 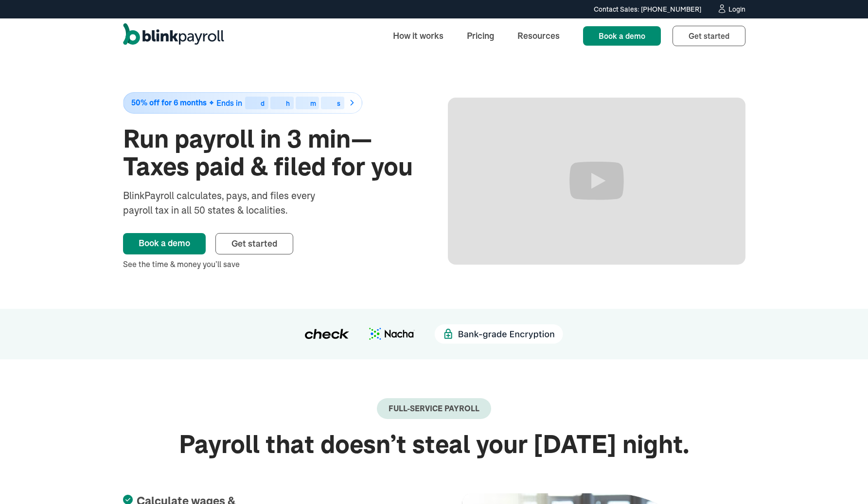 I want to click on div: d, so click(x=263, y=103).